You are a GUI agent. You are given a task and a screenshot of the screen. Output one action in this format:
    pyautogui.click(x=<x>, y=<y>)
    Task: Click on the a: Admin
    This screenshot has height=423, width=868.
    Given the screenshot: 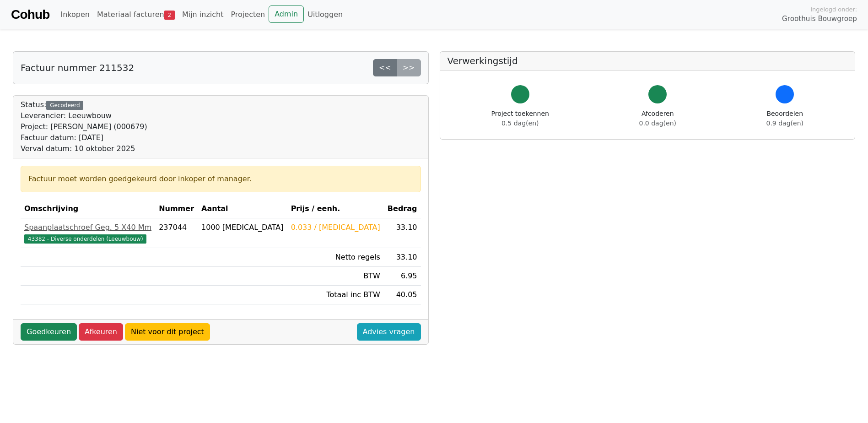 What is the action you would take?
    pyautogui.click(x=286, y=14)
    